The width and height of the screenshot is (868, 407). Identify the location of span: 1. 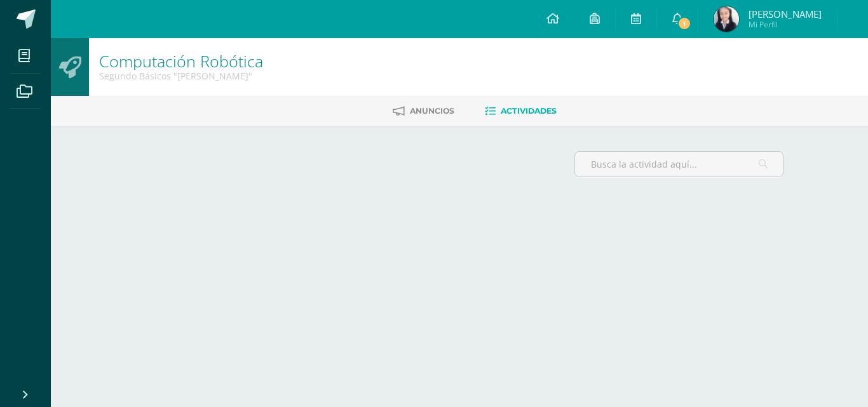
(684, 24).